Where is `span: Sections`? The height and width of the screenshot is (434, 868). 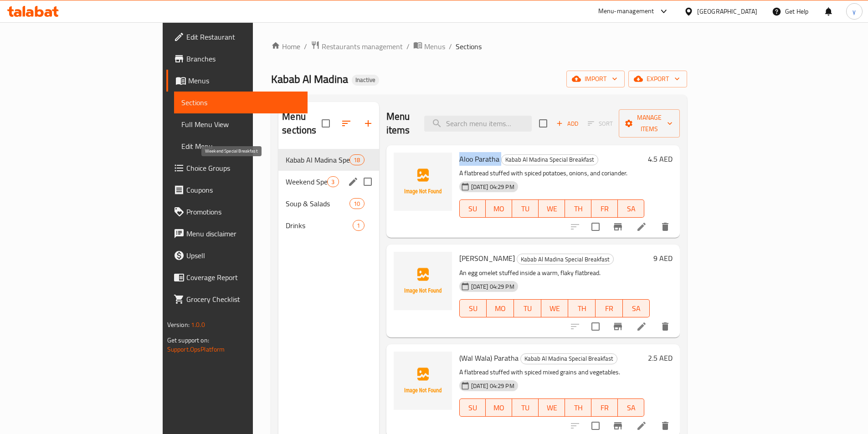 span: Sections is located at coordinates (241, 103).